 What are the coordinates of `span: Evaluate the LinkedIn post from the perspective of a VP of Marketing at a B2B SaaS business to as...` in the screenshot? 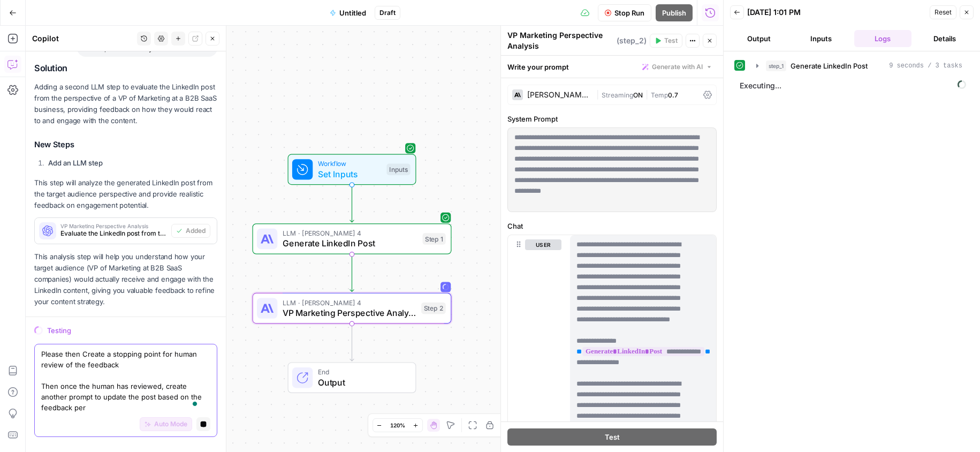 It's located at (113, 233).